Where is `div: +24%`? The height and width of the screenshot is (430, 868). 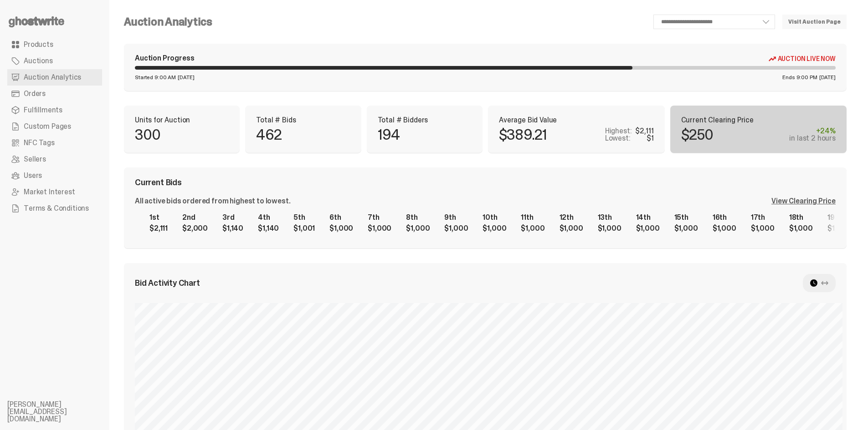
div: +24% is located at coordinates (813, 131).